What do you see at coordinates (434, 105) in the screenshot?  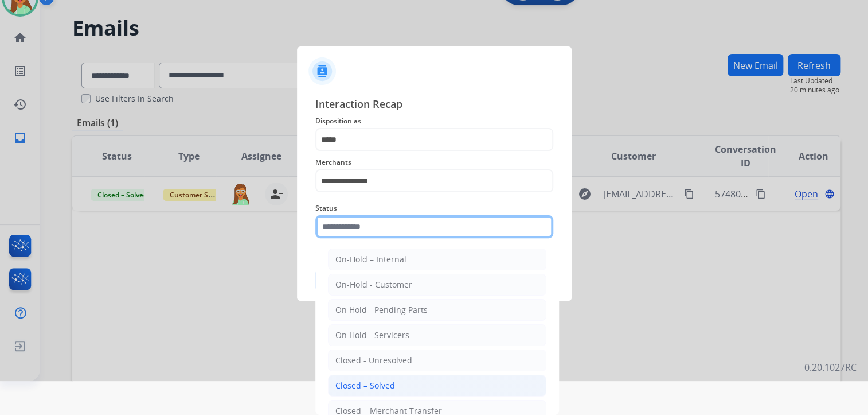 I see `span: Interaction Recap` at bounding box center [434, 105].